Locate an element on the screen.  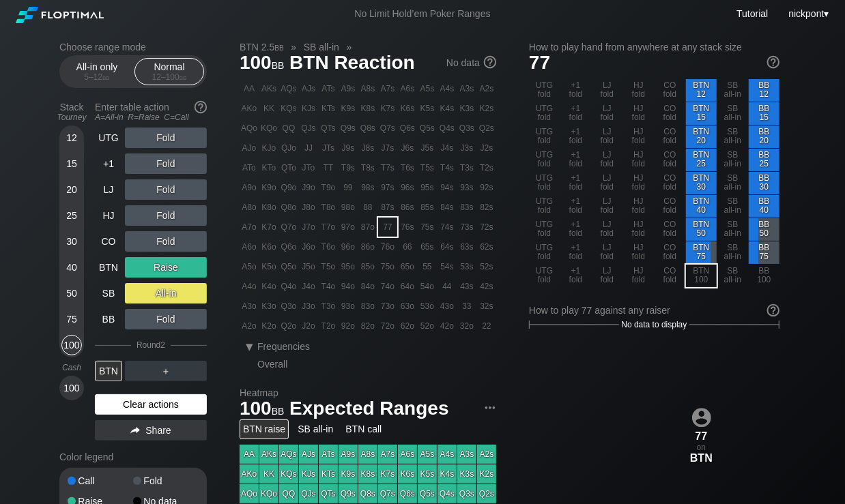
div: KQs is located at coordinates (289, 108).